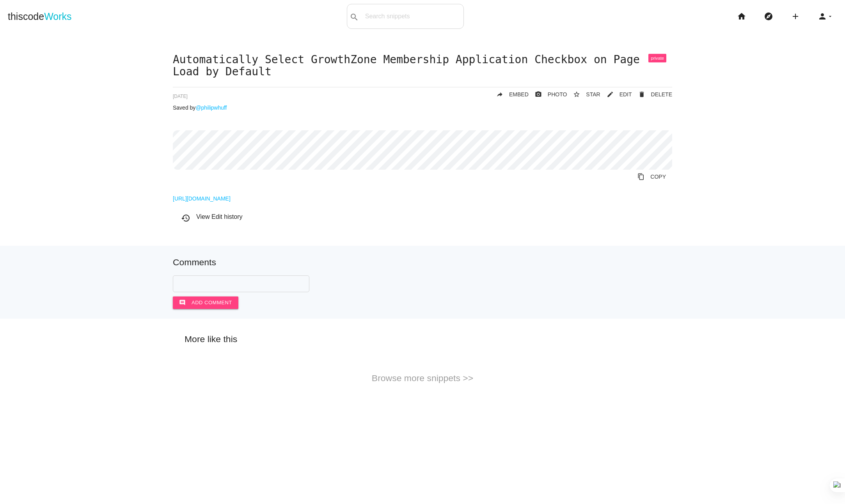 The image size is (845, 504). What do you see at coordinates (412, 16) in the screenshot?
I see `input: Search snippets` at bounding box center [412, 16].